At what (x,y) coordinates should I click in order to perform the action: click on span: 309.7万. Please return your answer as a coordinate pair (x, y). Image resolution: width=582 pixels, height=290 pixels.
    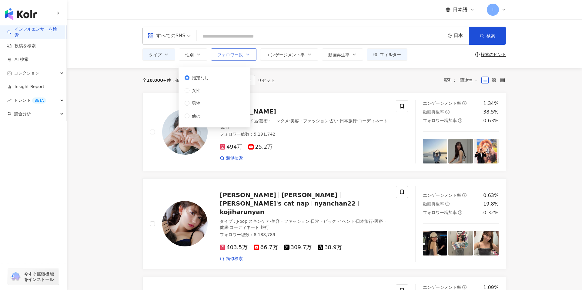
    Looking at the image, I should click on (298, 248).